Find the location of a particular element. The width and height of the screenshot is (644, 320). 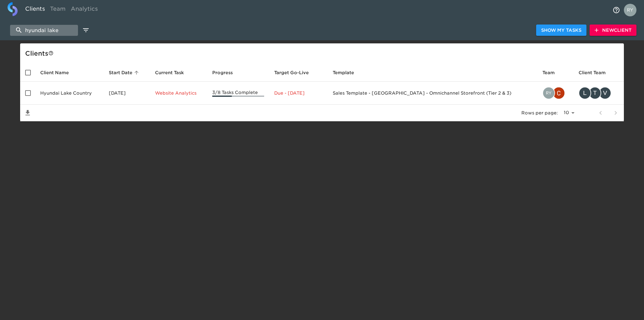

button: Save List is located at coordinates (28, 113).